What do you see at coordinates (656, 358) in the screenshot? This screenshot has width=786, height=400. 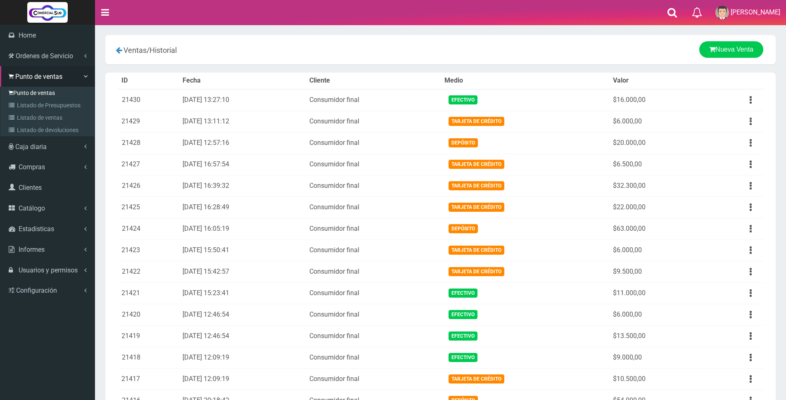 I see `td: $9.000,00` at bounding box center [656, 358].